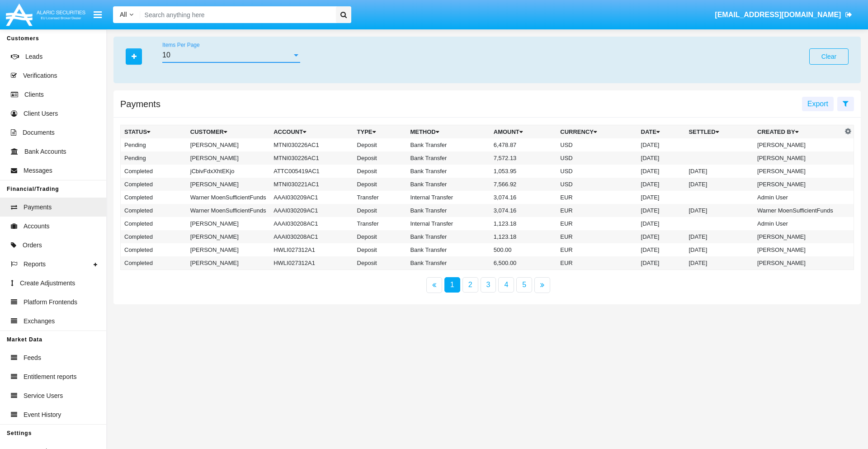  What do you see at coordinates (719, 132) in the screenshot?
I see `th: Settled` at bounding box center [719, 132].